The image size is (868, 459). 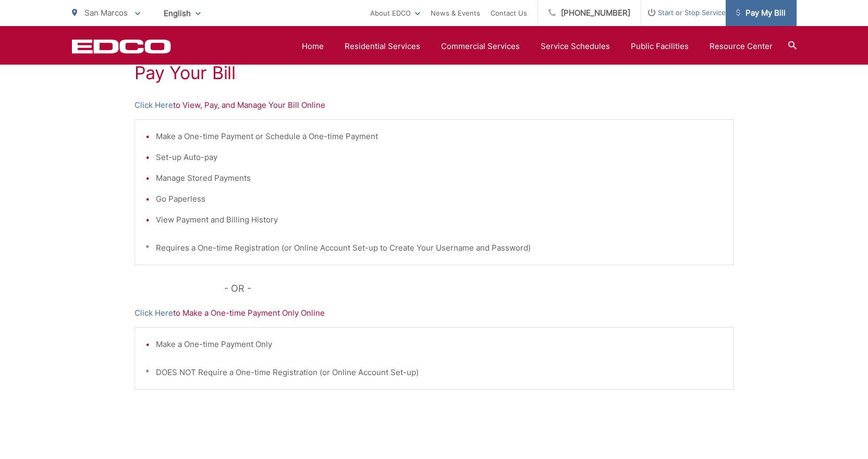 I want to click on a: Commercial Services, so click(x=480, y=46).